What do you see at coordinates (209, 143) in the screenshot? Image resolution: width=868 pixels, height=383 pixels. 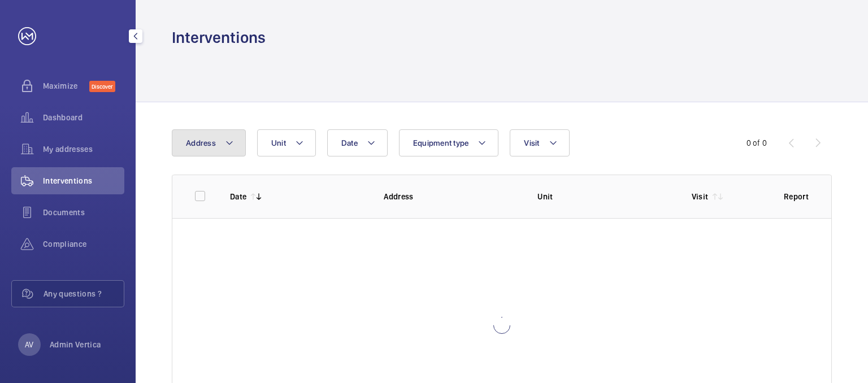 I see `button: Address` at bounding box center [209, 143].